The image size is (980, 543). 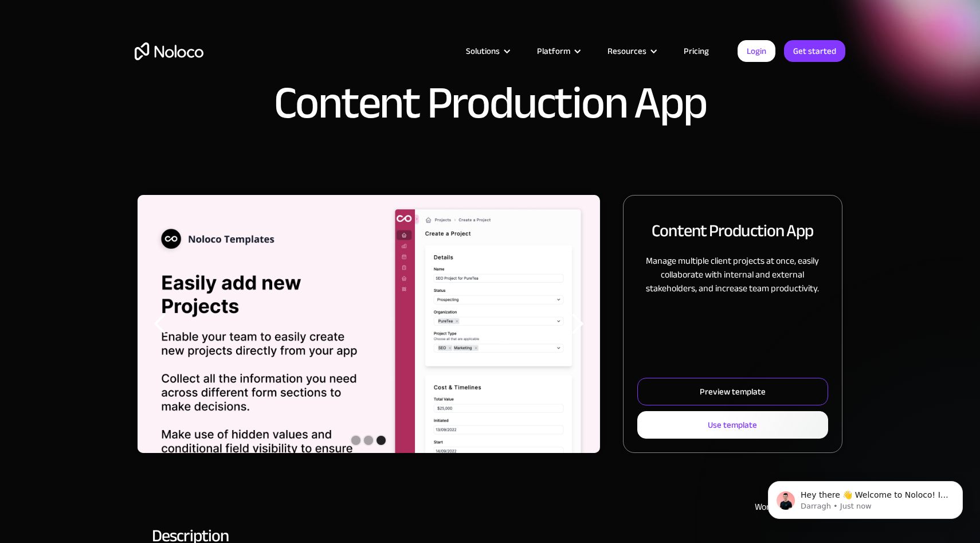 I want to click on p: Manage multiple client projects at once, easily collaborate with internal and external stakeholde..., so click(x=732, y=274).